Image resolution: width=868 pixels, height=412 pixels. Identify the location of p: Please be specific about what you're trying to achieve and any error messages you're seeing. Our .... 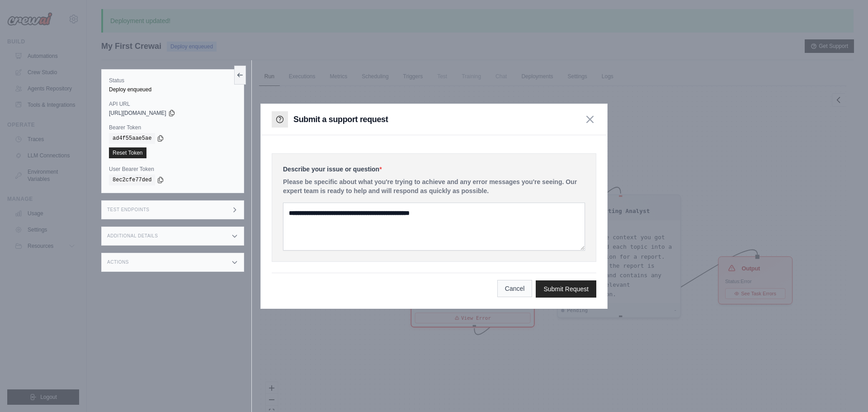
(434, 186).